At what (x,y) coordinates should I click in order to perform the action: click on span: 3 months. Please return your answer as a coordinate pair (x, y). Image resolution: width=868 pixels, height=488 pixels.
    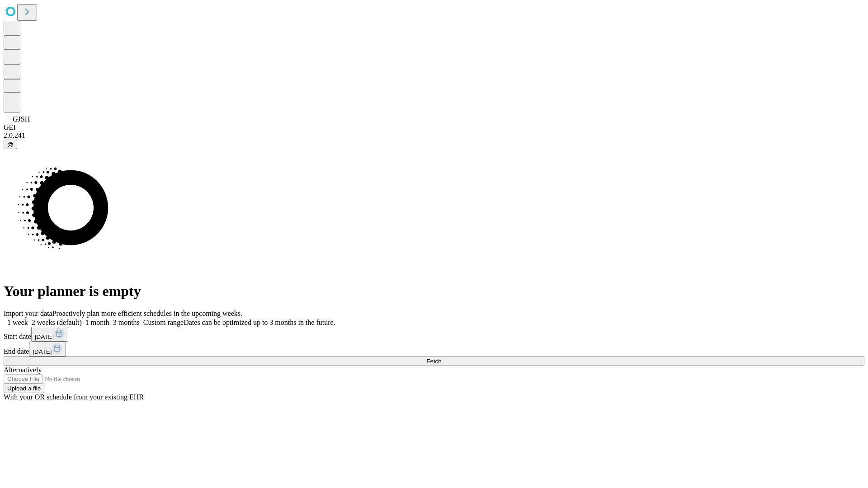
    Looking at the image, I should click on (126, 322).